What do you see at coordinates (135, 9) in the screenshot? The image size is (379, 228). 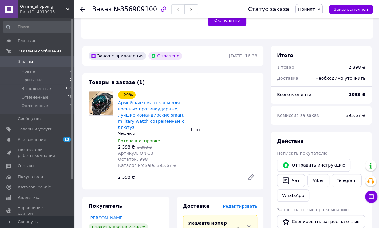 I see `span: №356909100` at bounding box center [135, 9].